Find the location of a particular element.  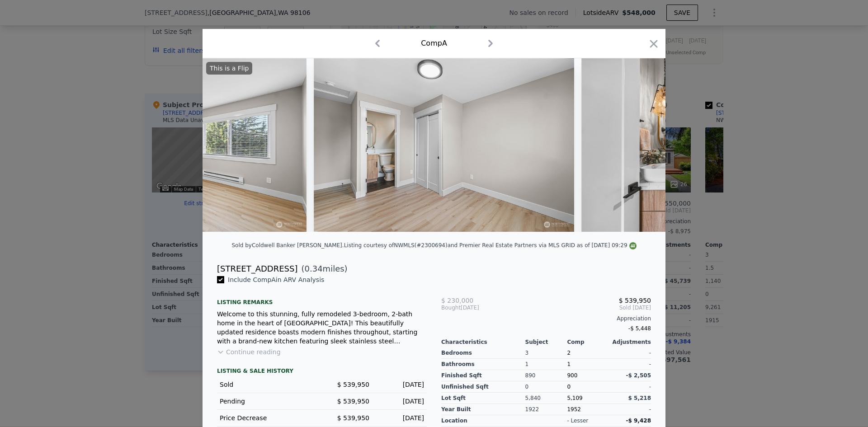

div: Adjustments is located at coordinates (630, 342).